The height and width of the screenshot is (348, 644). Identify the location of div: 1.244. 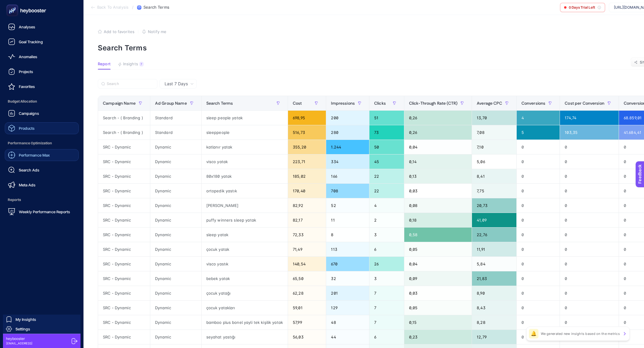
(348, 147).